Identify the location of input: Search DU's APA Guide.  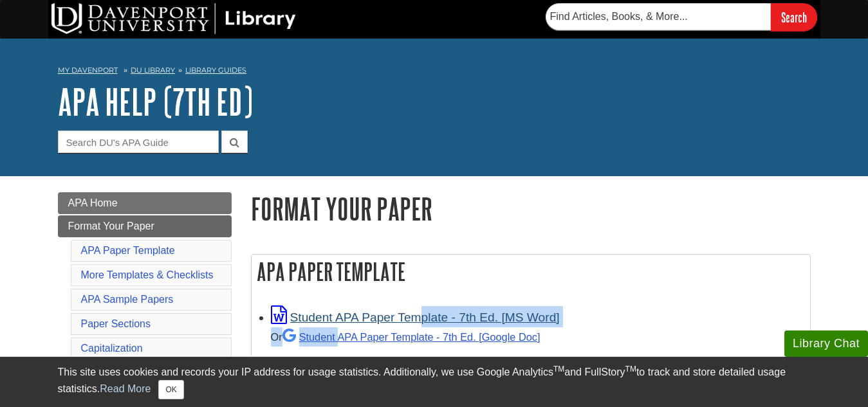
(139, 141).